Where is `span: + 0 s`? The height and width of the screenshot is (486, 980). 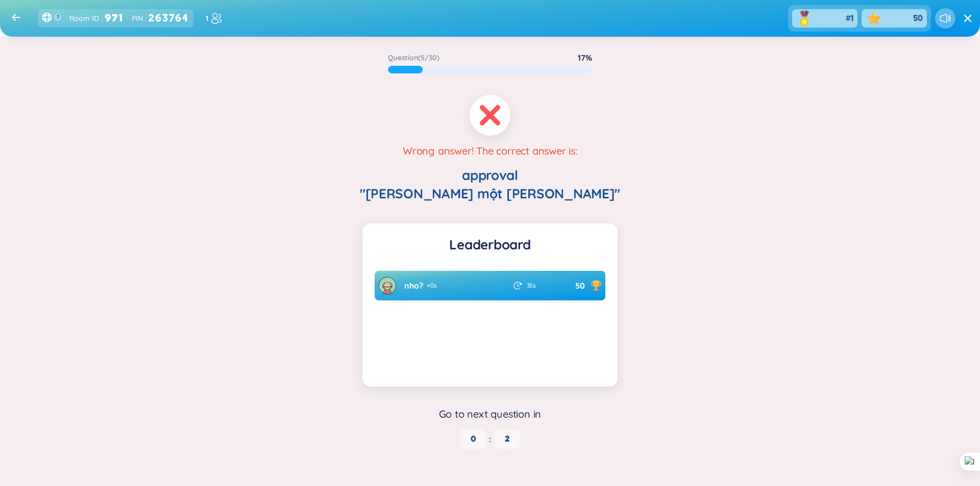 span: + 0 s is located at coordinates (432, 285).